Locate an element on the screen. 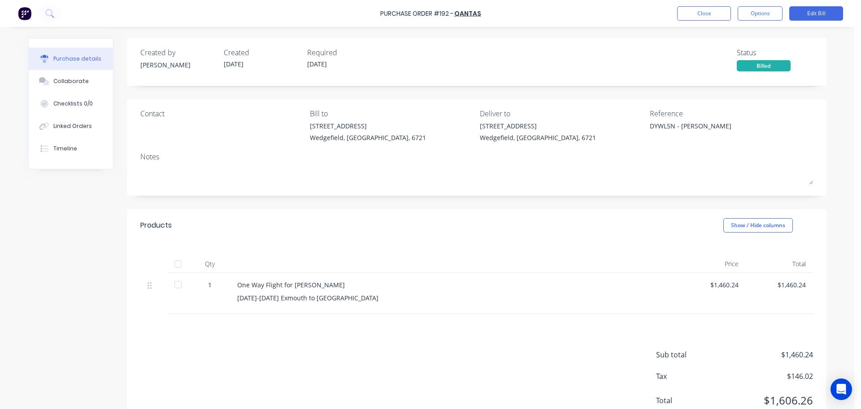 The width and height of the screenshot is (861, 409). div: Notes is located at coordinates (477, 157).